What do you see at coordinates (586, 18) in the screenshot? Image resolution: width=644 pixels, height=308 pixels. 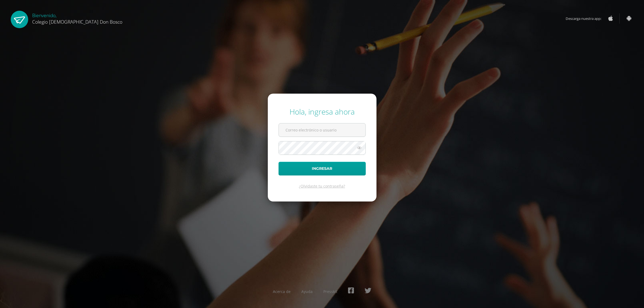 I see `span: Descarga nuestra app:` at bounding box center [586, 18].